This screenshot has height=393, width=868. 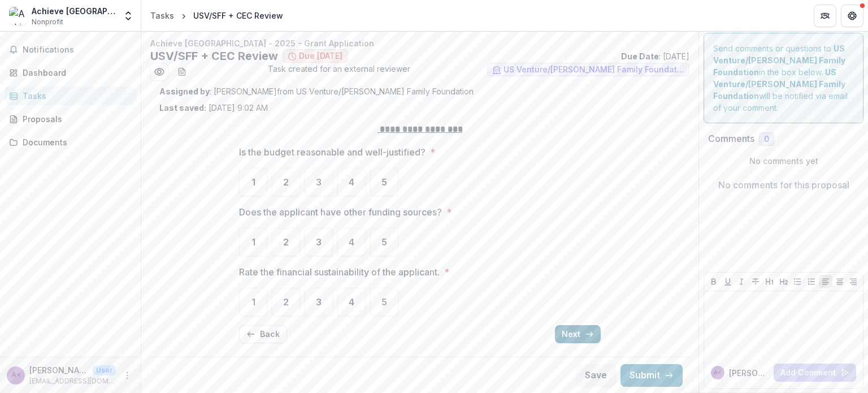 What do you see at coordinates (159, 72) in the screenshot?
I see `button: Preview 1a1f581c-2c54-4854-a8dc-60a29d0ea223.pdf` at bounding box center [159, 72].